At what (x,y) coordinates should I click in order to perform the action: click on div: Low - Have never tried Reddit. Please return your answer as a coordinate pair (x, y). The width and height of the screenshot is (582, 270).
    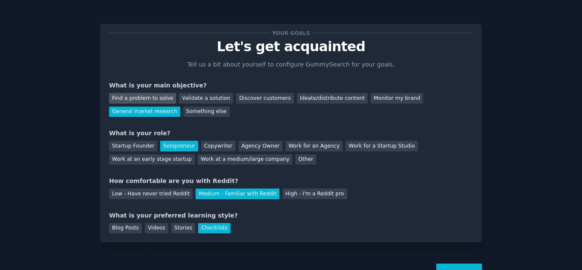
    Looking at the image, I should click on (151, 193).